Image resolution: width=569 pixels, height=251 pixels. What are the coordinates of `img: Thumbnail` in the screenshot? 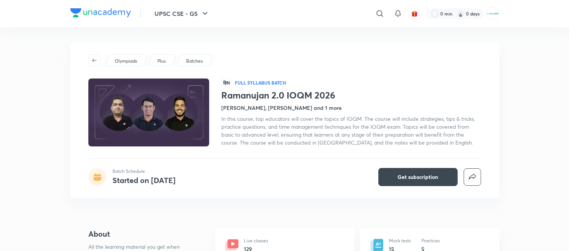 It's located at (148, 113).